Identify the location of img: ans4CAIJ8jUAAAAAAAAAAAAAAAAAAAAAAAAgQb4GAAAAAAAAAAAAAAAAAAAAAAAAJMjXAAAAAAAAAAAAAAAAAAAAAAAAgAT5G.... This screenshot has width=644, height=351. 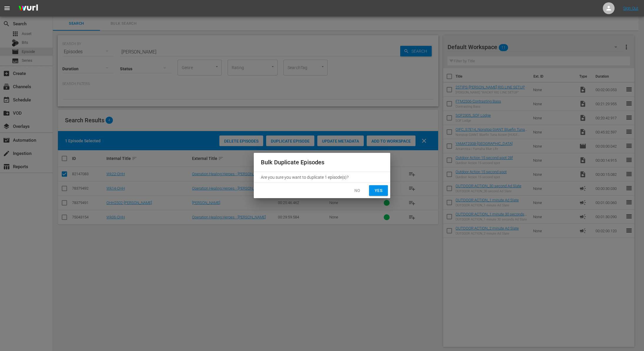
(28, 8).